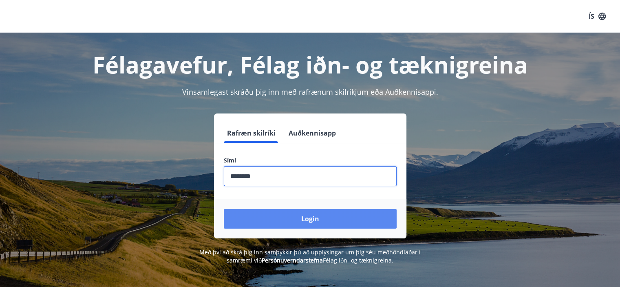 The image size is (620, 287). I want to click on button: Login, so click(310, 219).